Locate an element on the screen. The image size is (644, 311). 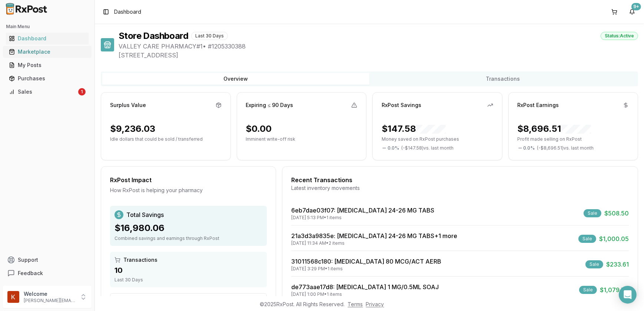
span: $508.50 is located at coordinates (617, 213).